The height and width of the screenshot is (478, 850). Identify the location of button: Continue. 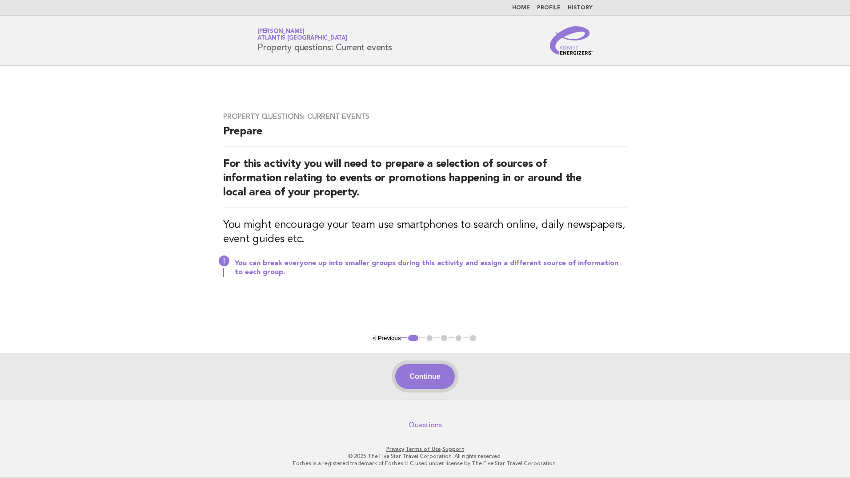
(425, 376).